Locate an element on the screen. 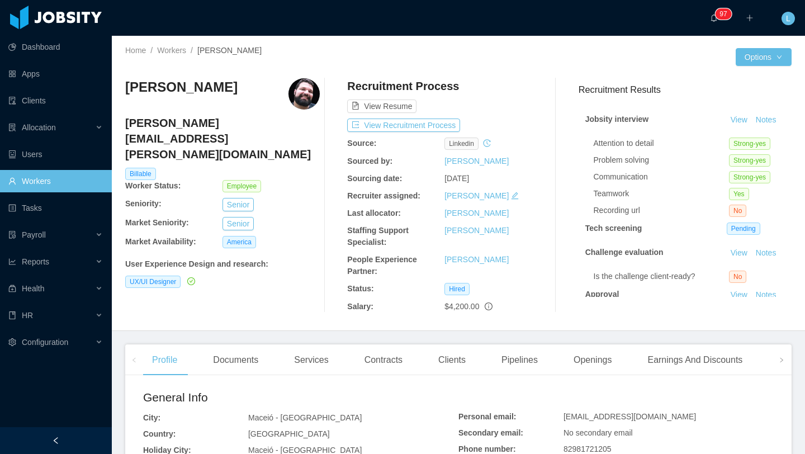 This screenshot has width=805, height=454. h2: General Info is located at coordinates (301, 398).